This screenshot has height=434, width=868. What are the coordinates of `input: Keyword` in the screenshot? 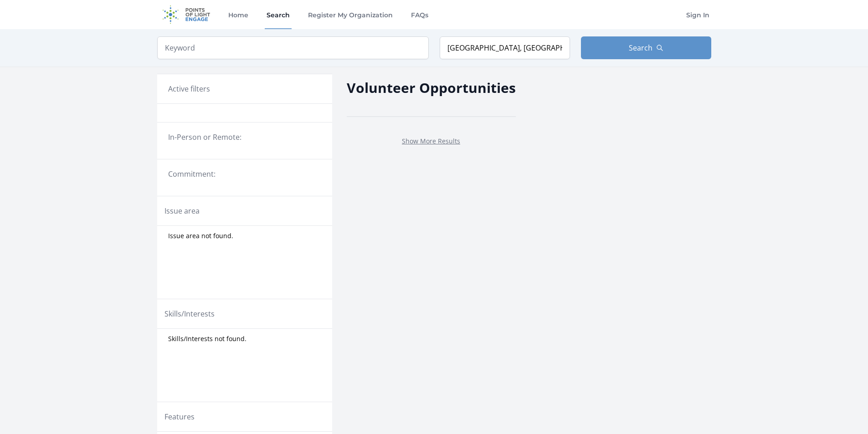 It's located at (293, 48).